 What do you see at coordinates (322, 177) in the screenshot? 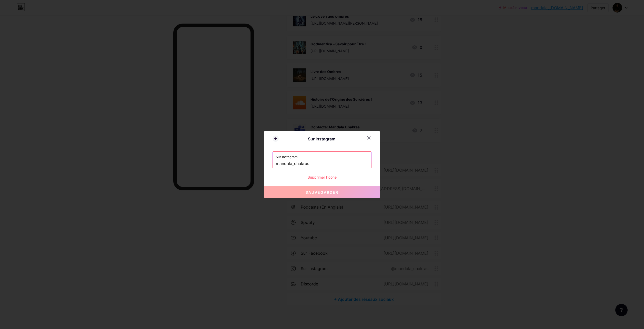
I see `div: Supprimer l’icône` at bounding box center [322, 177].